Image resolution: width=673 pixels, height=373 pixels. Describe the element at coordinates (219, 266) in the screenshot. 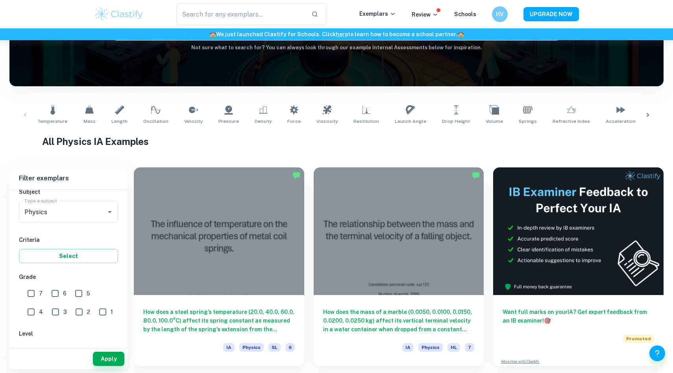

I see `a: How does a steel spring’s temperature (20.0, 40.0, 60.0, 80.0, 100.0°C) affect its spring constan...` at that location.